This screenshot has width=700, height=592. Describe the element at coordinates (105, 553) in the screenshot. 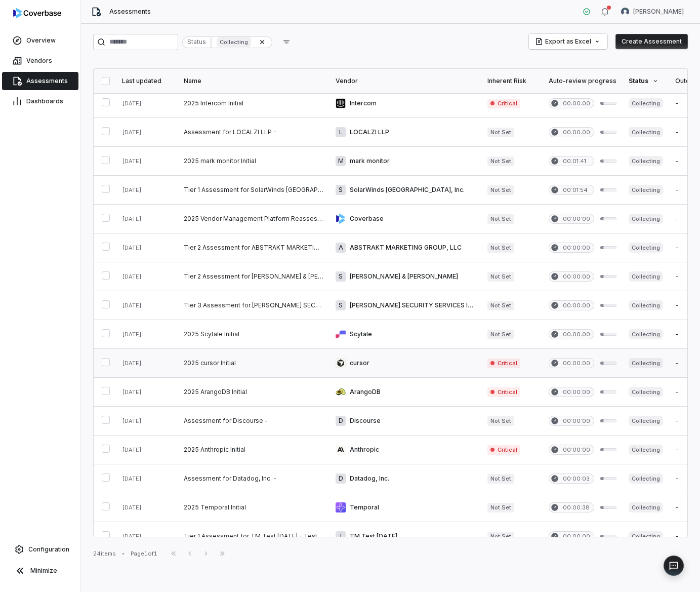

I see `div: 24 items` at that location.